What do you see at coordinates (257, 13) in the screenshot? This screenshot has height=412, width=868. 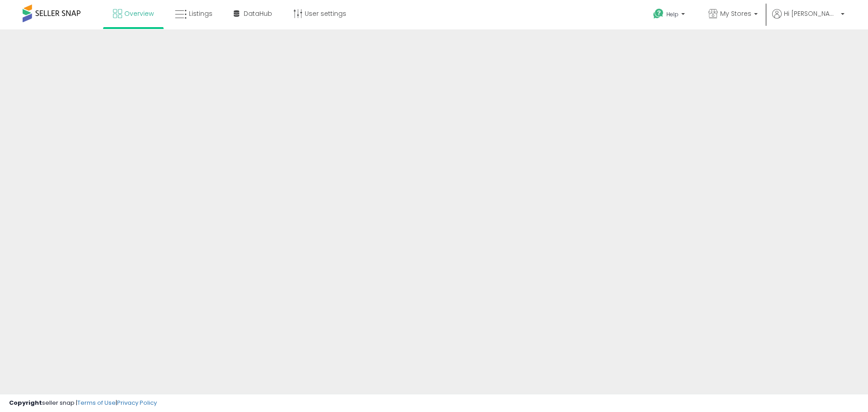 I see `span: DataHub` at bounding box center [257, 13].